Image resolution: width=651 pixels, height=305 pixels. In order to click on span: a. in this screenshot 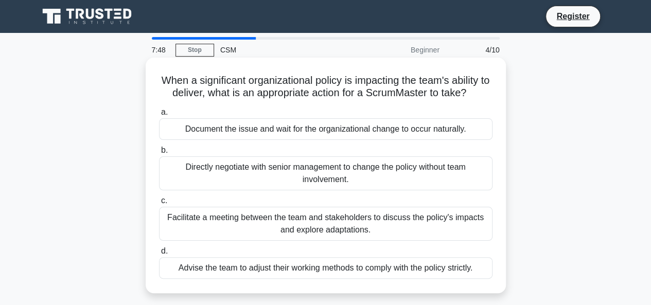, I will do `click(164, 112)`.